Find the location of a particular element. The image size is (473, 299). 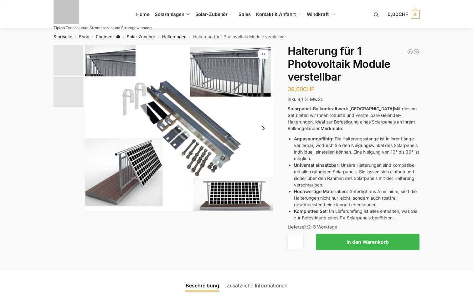

strong: Anpassungsfähig is located at coordinates (313, 138).